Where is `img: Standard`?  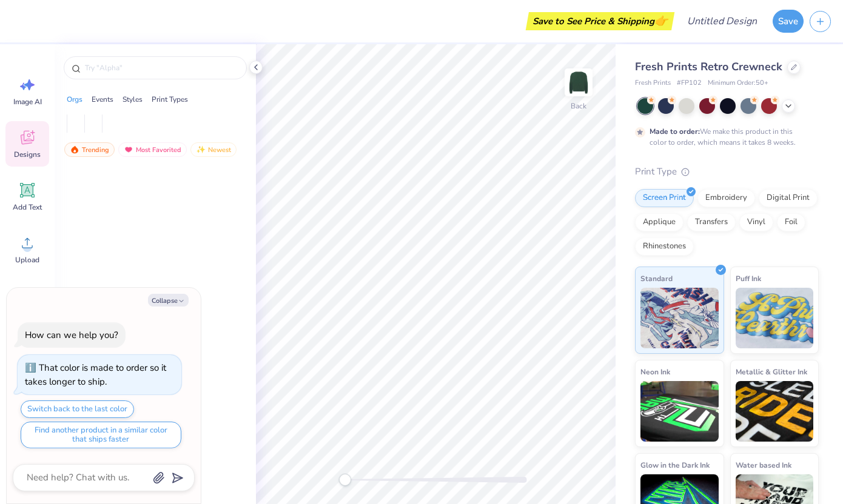 img: Standard is located at coordinates (680, 318).